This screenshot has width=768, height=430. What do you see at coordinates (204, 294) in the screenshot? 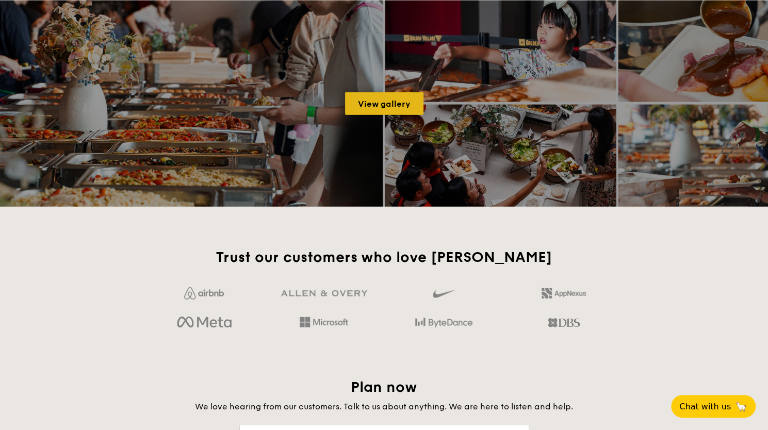
I see `img: Jf4Dw0UUCKFd4aYAAAAASUVORK5CYII=` at bounding box center [204, 294].